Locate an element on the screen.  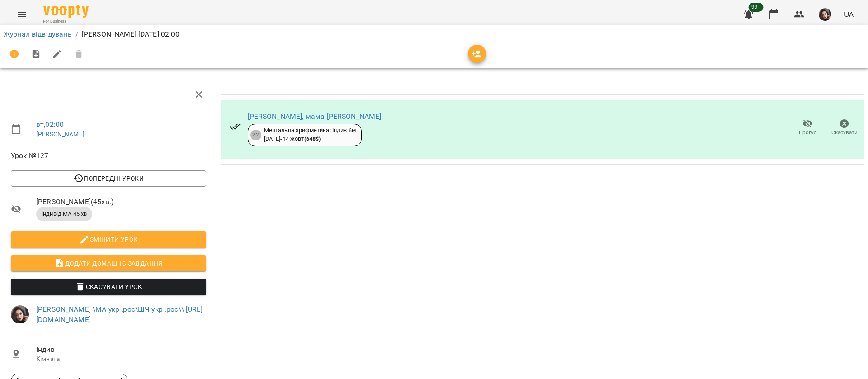
nav: breadcrumb is located at coordinates (434, 35).